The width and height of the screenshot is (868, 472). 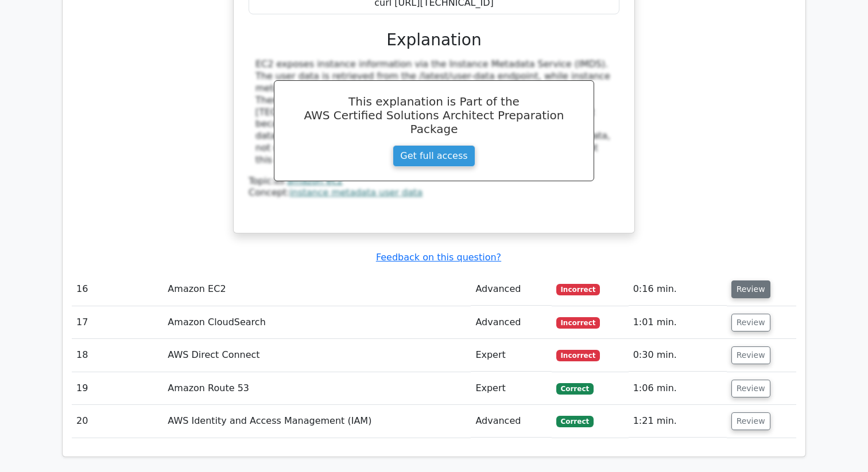 What do you see at coordinates (117, 289) in the screenshot?
I see `td: 16` at bounding box center [117, 289].